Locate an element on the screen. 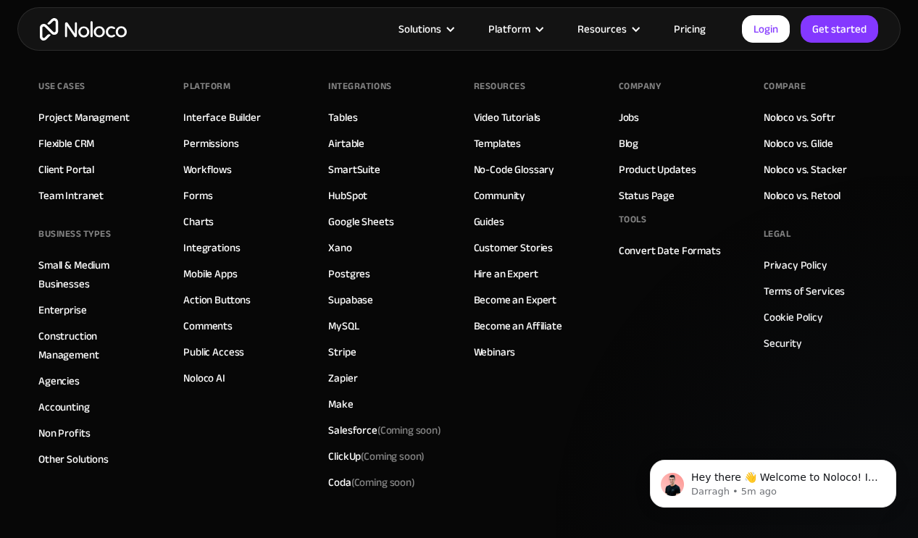  div: Salesforce is located at coordinates (385, 430).